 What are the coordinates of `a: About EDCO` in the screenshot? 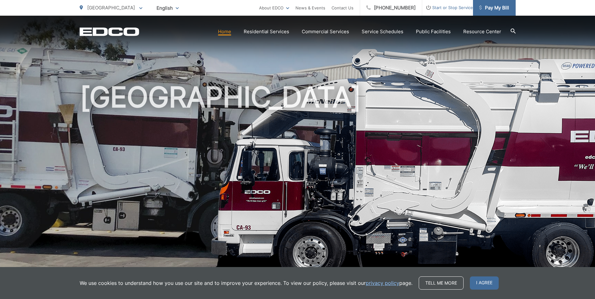 It's located at (274, 8).